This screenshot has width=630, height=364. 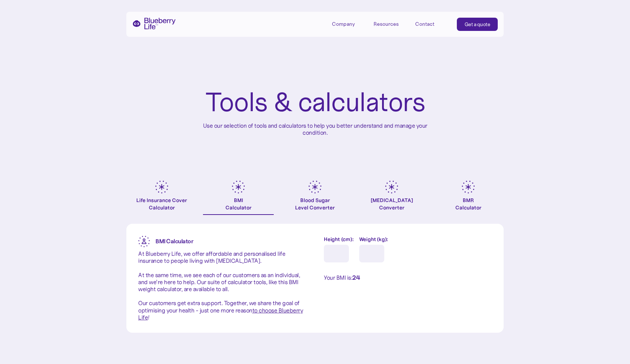 I want to click on a: BMRCalculator, so click(x=468, y=198).